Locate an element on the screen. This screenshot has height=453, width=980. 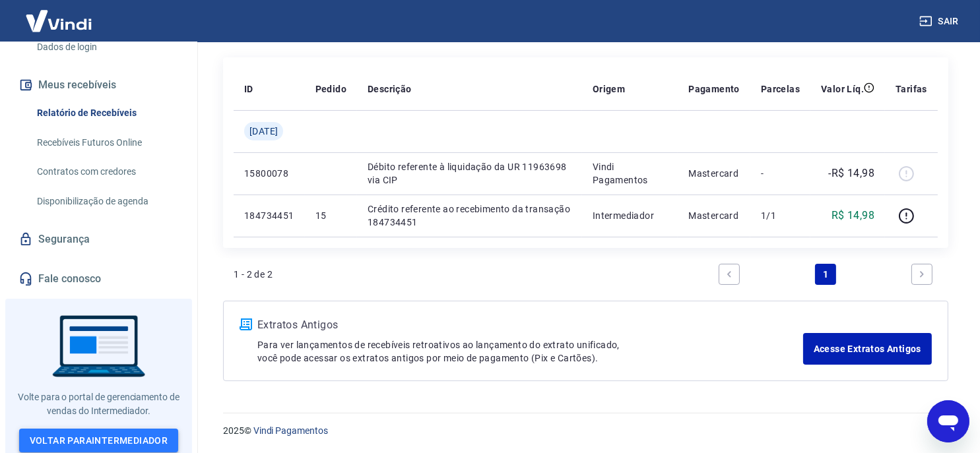
p: 184734451 is located at coordinates (269, 216).